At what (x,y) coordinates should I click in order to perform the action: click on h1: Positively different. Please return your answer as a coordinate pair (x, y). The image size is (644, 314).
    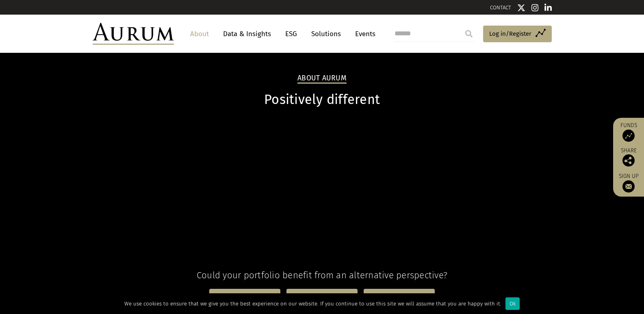
    Looking at the image, I should click on (322, 99).